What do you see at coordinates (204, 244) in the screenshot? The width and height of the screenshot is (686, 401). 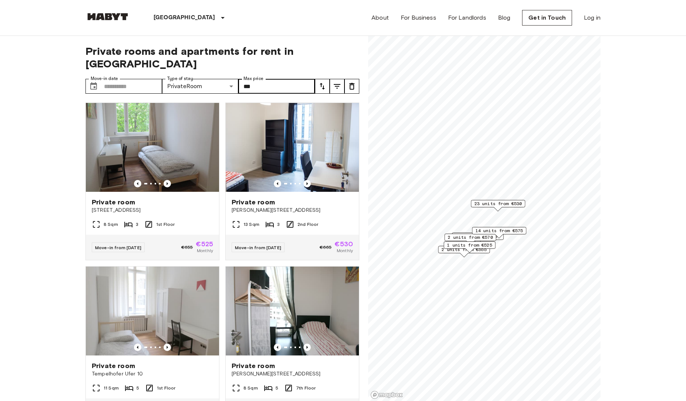 I see `span: €525` at bounding box center [204, 244].